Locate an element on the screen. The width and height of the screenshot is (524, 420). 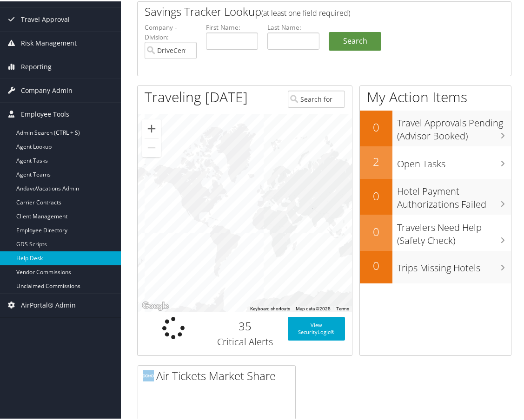
a: 0Hotel Payment Authorizations Failed is located at coordinates (435, 195).